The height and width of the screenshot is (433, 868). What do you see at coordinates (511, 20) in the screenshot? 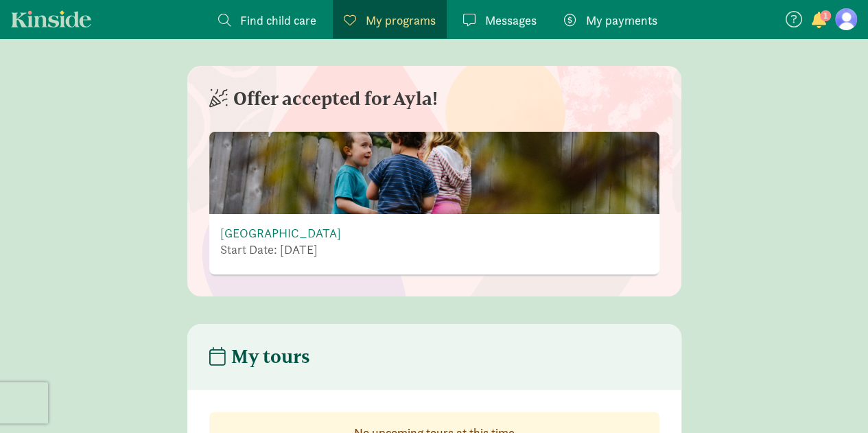
I see `span: Messages` at bounding box center [511, 20].